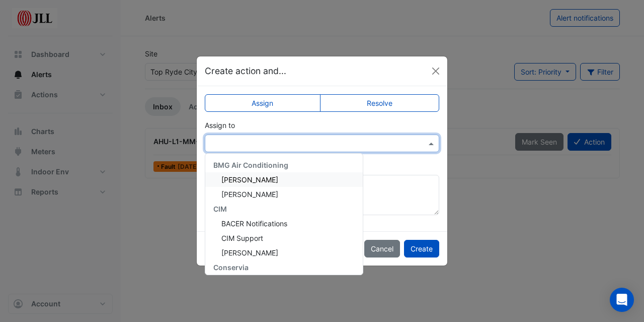  What do you see at coordinates (220, 125) in the screenshot?
I see `label: Assign to` at bounding box center [220, 125].